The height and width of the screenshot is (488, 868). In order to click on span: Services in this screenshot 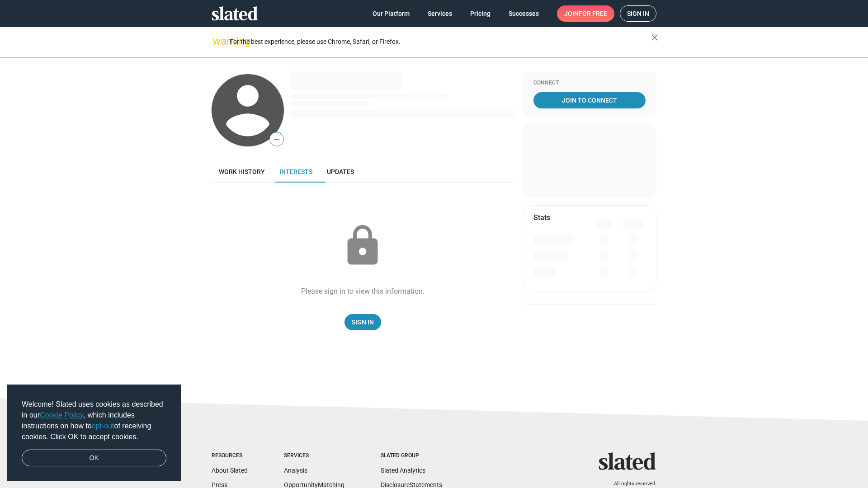, I will do `click(439, 14)`.